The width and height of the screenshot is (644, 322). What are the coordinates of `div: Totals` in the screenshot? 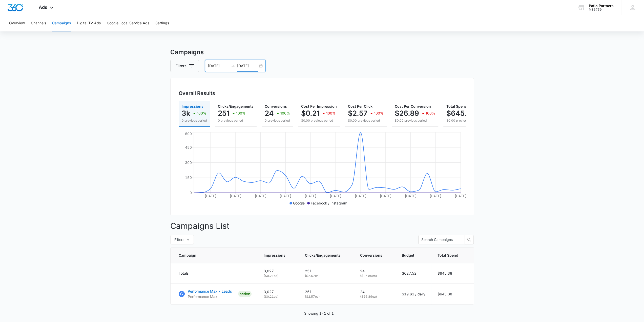 It's located at (215, 273).